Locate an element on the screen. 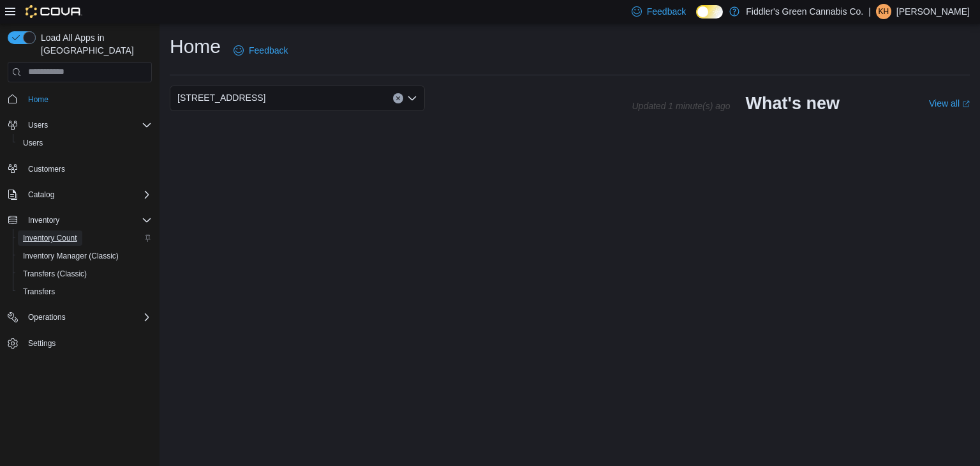  a: Transfers (Classic) is located at coordinates (55, 274).